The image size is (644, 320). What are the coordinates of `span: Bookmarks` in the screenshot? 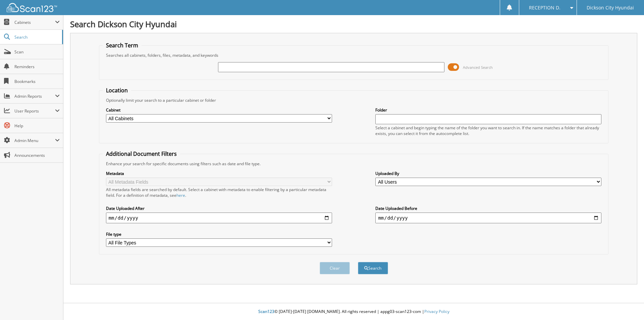 It's located at (37, 81).